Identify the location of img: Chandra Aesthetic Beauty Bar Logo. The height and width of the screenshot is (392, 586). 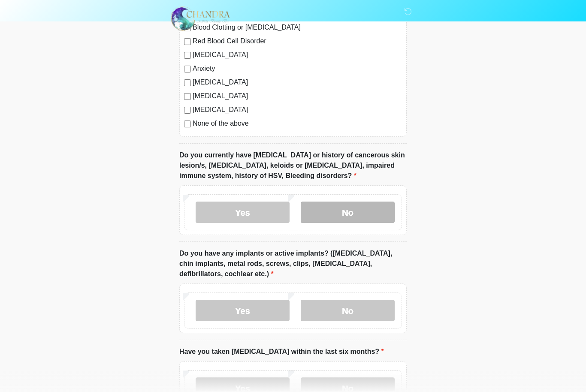
(201, 19).